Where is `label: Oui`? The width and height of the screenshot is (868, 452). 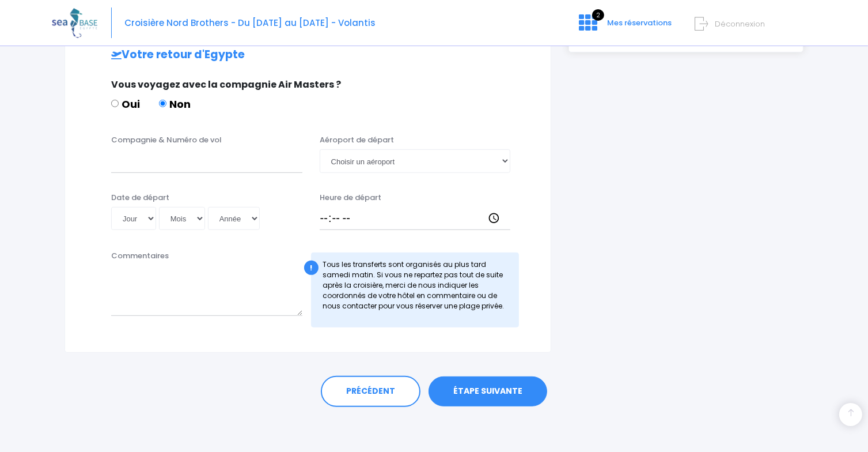
label: Oui is located at coordinates (126, 103).